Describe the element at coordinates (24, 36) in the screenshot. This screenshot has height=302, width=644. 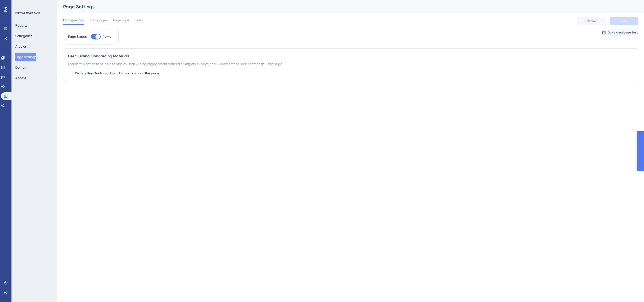
I see `button: Categories` at that location.